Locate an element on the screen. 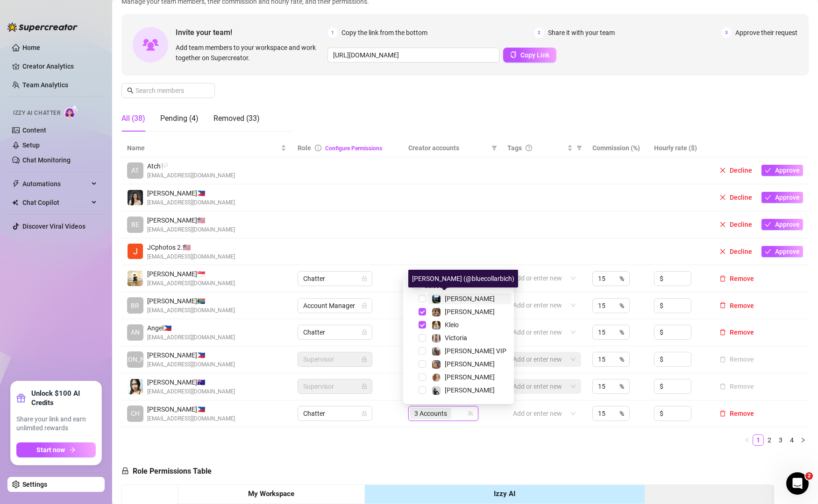  span: Remove is located at coordinates (742, 414).